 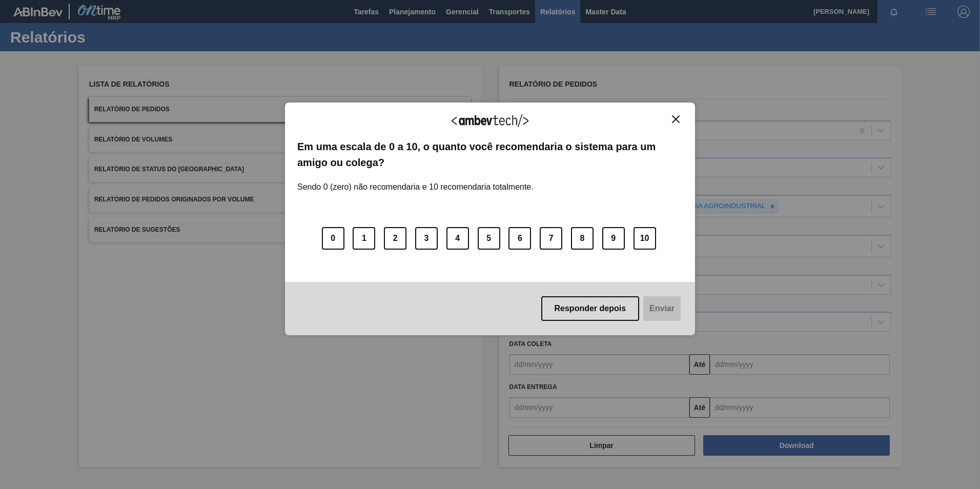 What do you see at coordinates (333, 238) in the screenshot?
I see `button: 0` at bounding box center [333, 238].